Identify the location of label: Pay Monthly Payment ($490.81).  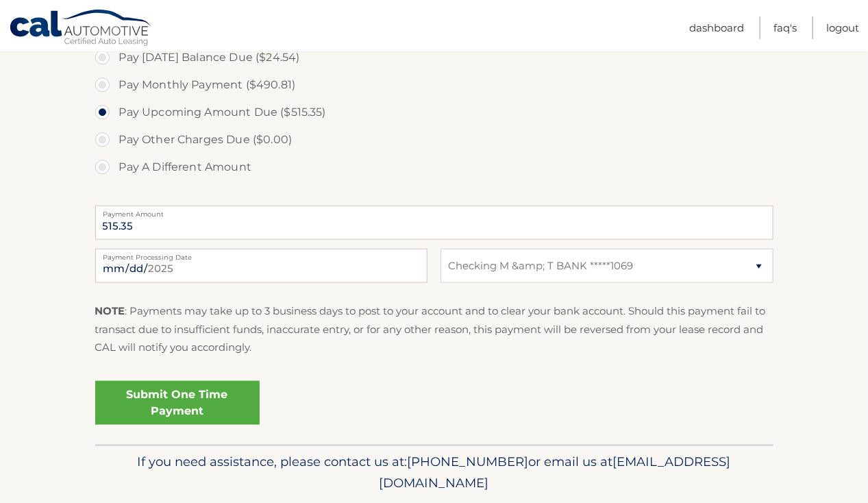
(434, 85).